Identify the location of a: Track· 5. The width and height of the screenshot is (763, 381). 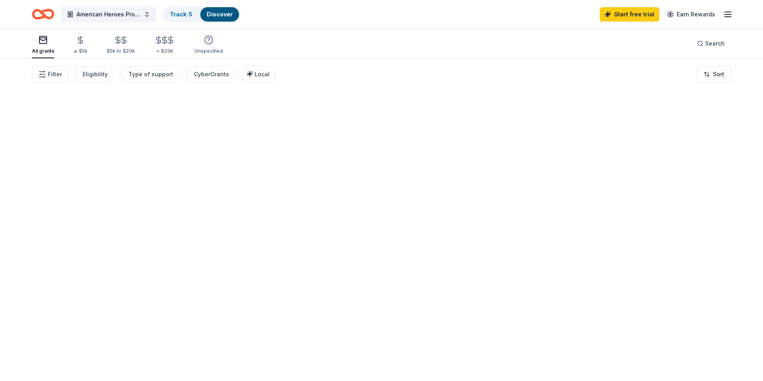
(181, 14).